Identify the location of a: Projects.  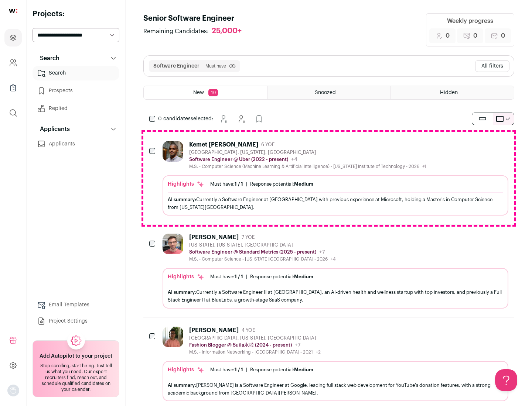
(13, 38).